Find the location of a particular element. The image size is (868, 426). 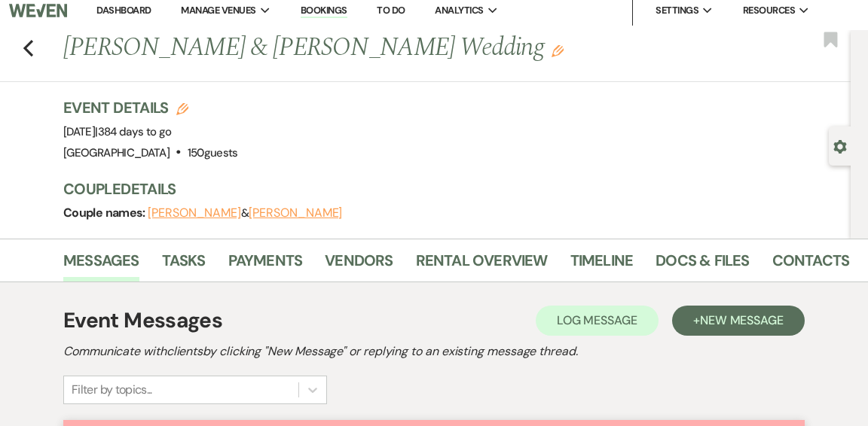

span: Log Message is located at coordinates (596, 320).